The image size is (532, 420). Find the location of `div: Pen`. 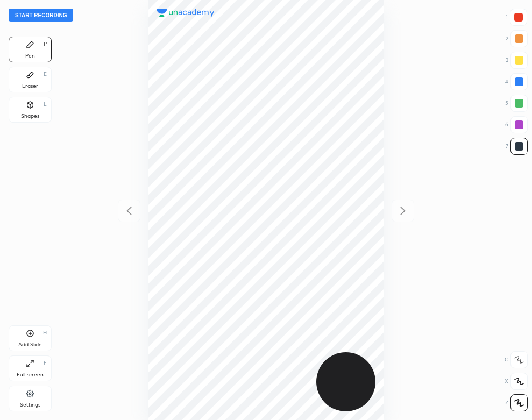

div: Pen is located at coordinates (30, 56).